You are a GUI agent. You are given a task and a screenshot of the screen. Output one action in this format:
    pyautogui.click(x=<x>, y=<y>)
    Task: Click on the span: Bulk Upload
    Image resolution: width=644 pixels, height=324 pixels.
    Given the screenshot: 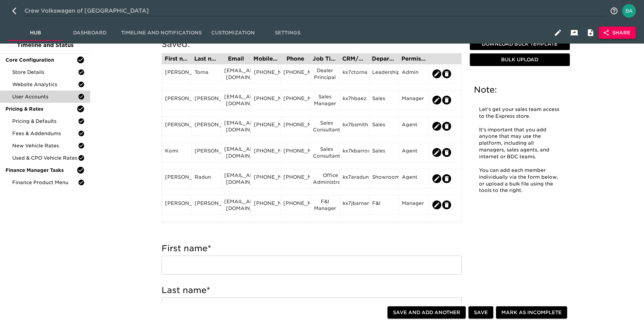 What is the action you would take?
    pyautogui.click(x=519, y=60)
    